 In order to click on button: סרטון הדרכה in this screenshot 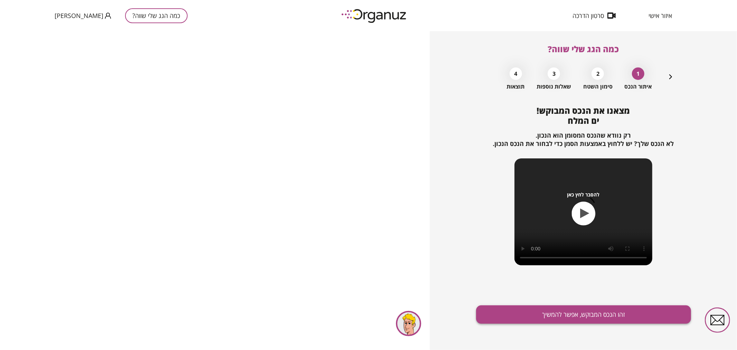, I will do `click(594, 16)`.